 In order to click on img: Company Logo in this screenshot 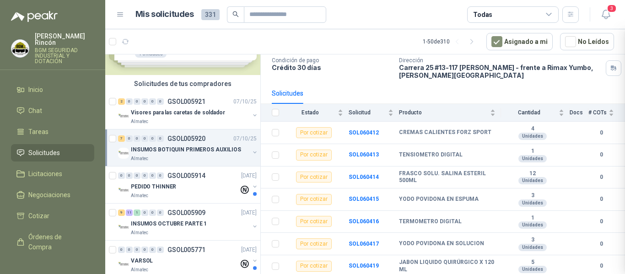, I will do `click(20, 48)`.